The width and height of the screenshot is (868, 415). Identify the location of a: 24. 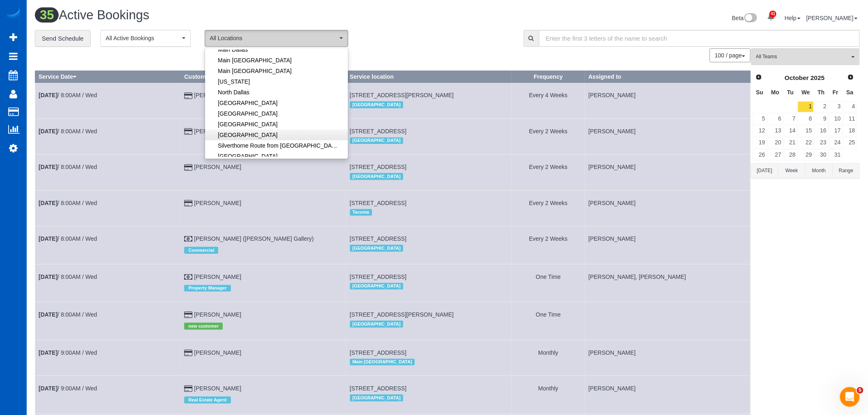
(835, 143).